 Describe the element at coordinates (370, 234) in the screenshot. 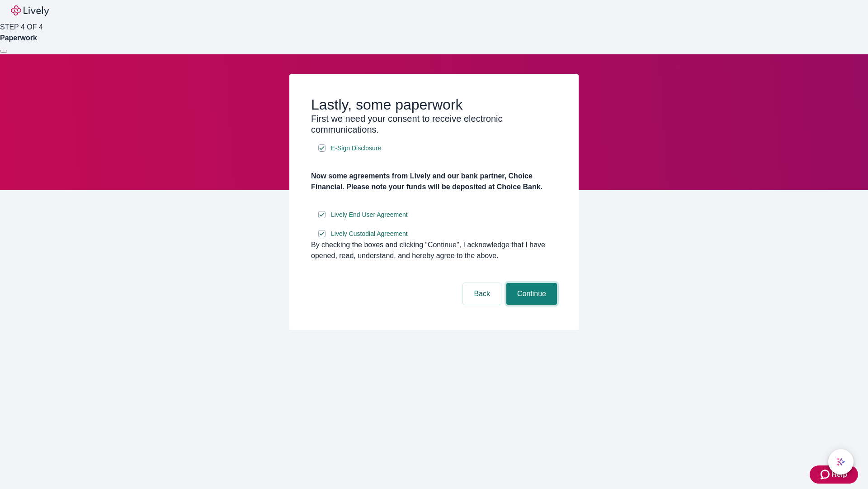

I see `span: Lively Custodial Agreement` at that location.